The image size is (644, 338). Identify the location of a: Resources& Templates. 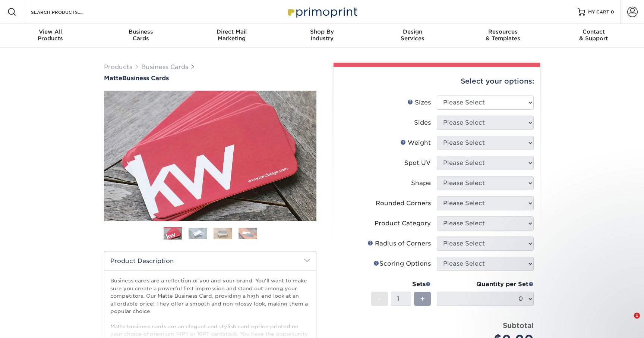
(503, 36).